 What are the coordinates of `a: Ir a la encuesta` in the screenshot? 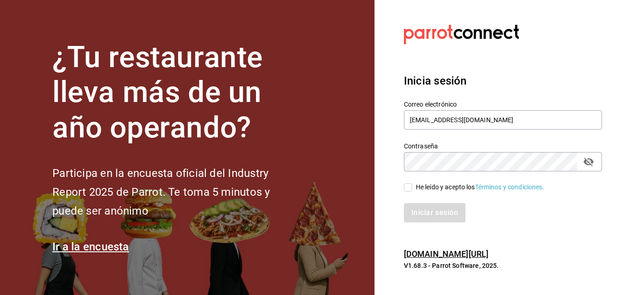 It's located at (90, 247).